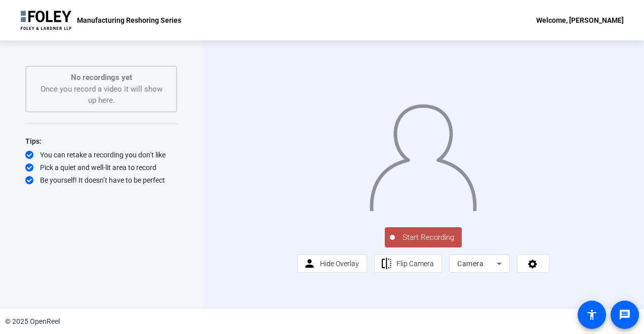  I want to click on mat-icon: accessibility, so click(592, 315).